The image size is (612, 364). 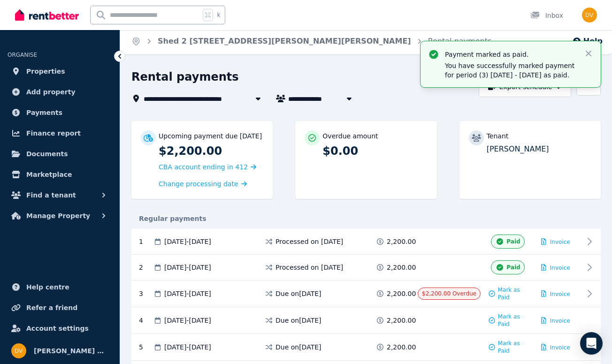 I want to click on a: Finance report, so click(x=60, y=133).